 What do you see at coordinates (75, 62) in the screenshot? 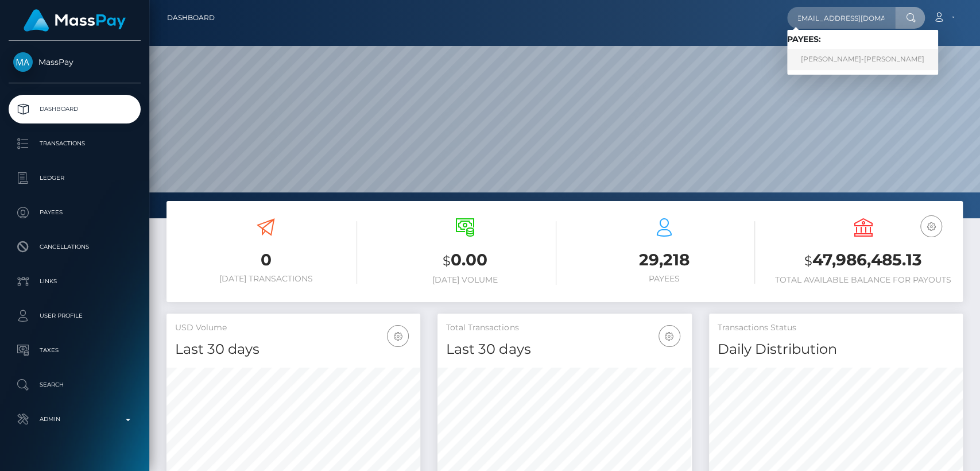
I see `span: MassPay` at bounding box center [75, 62].